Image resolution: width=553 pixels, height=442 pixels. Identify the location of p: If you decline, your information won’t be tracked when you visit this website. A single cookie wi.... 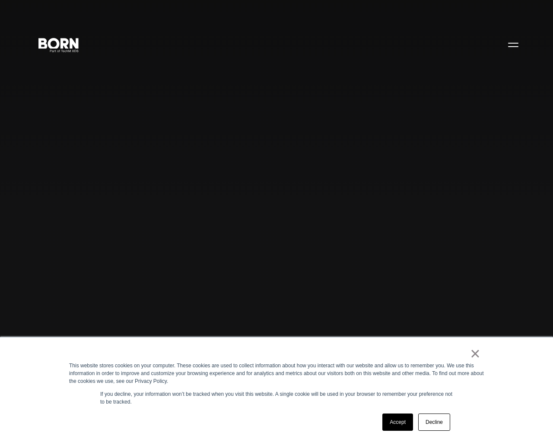
(276, 398).